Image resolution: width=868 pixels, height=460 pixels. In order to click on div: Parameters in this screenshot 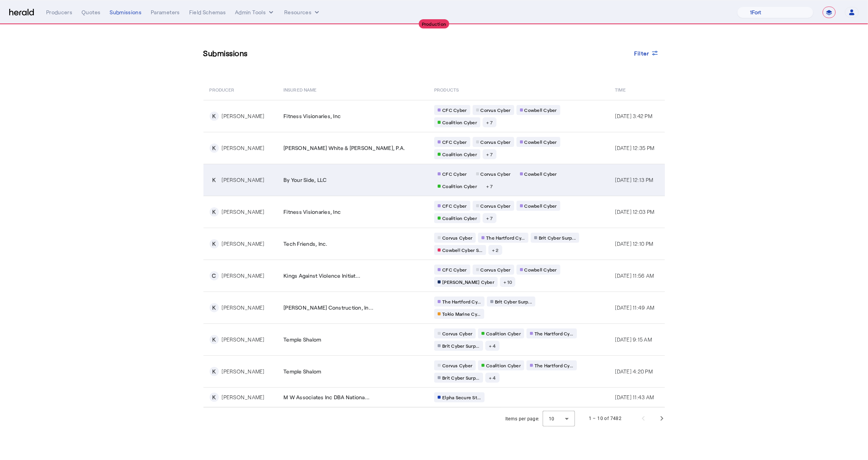, I will do `click(165, 12)`.